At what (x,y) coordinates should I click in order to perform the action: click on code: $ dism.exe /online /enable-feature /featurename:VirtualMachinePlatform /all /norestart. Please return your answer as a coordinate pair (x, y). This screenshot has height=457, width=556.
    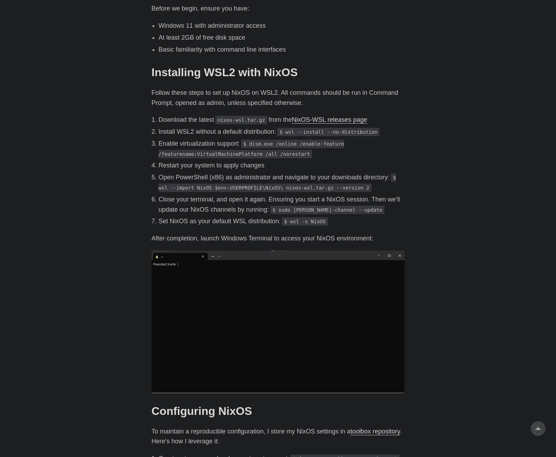
    Looking at the image, I should click on (251, 149).